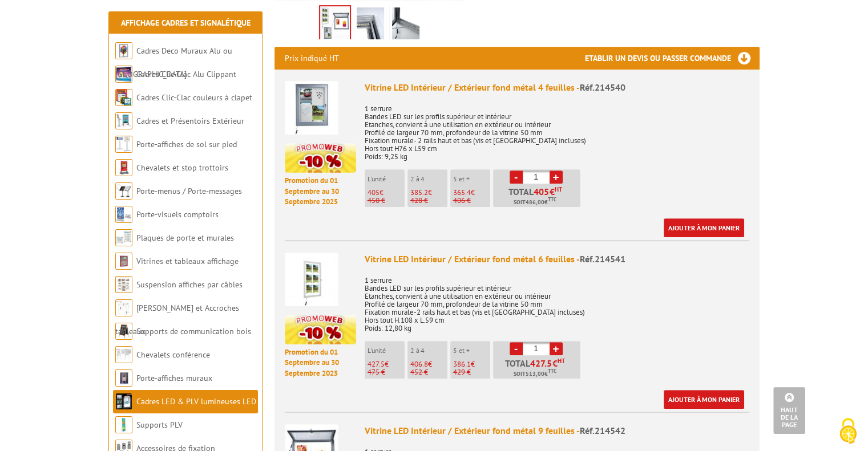 This screenshot has height=451, width=868. Describe the element at coordinates (173, 354) in the screenshot. I see `a: Chevalets conférence` at that location.